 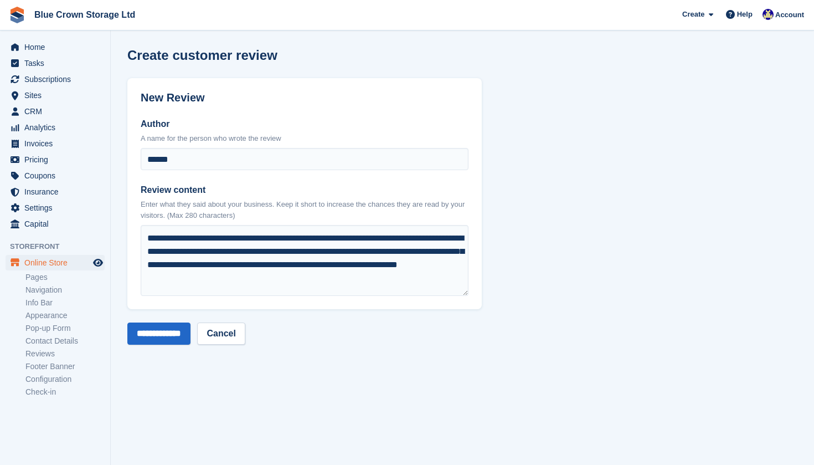 What do you see at coordinates (58, 95) in the screenshot?
I see `span: Sites` at bounding box center [58, 95].